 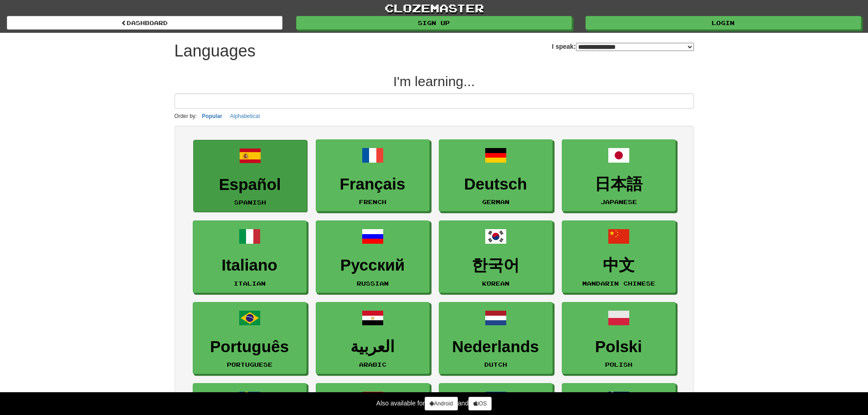 What do you see at coordinates (250, 265) in the screenshot?
I see `h3: Italiano` at bounding box center [250, 265].